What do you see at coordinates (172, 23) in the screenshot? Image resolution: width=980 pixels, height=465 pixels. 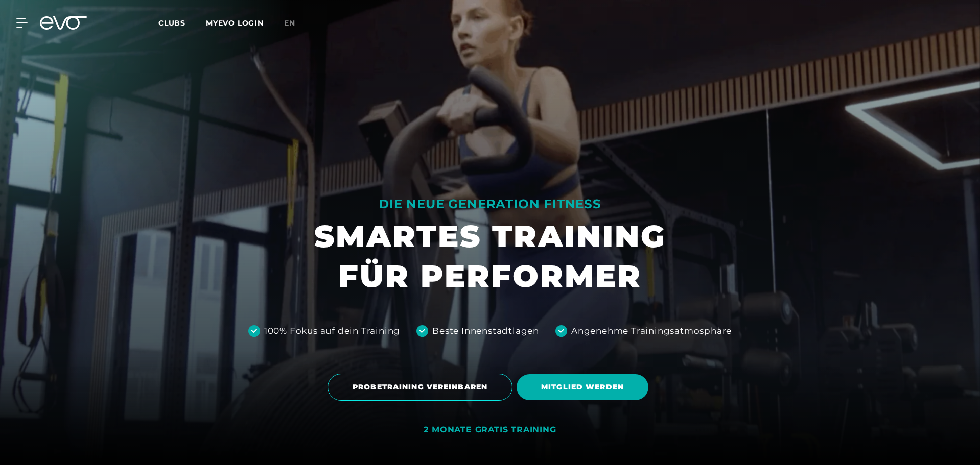 I see `span: Clubs` at bounding box center [172, 23].